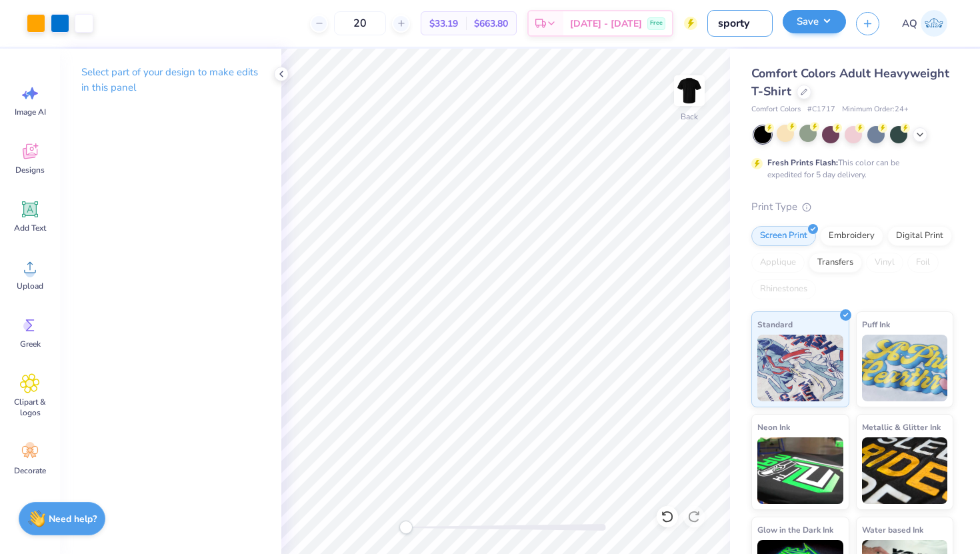 The image size is (980, 554). I want to click on img: Metallic & Glitter Ink, so click(905, 471).